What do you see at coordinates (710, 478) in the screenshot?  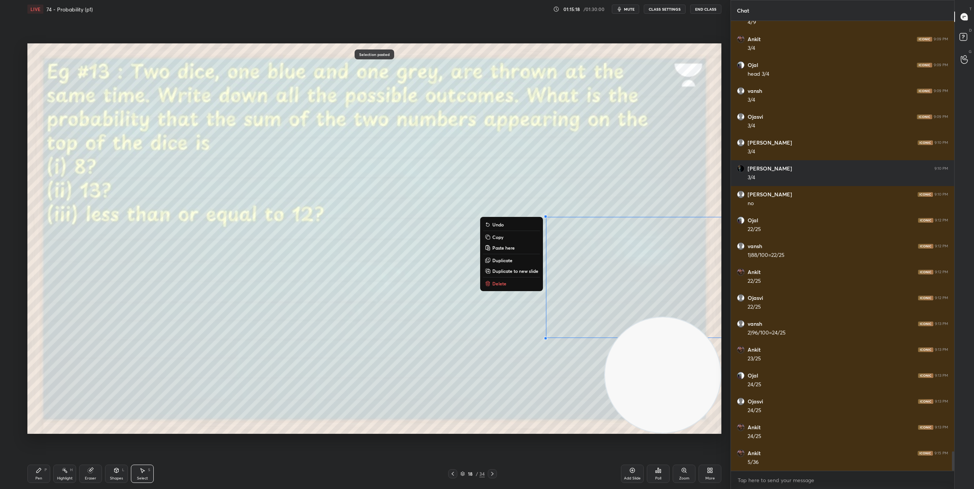 I see `div: More` at bounding box center [710, 478].